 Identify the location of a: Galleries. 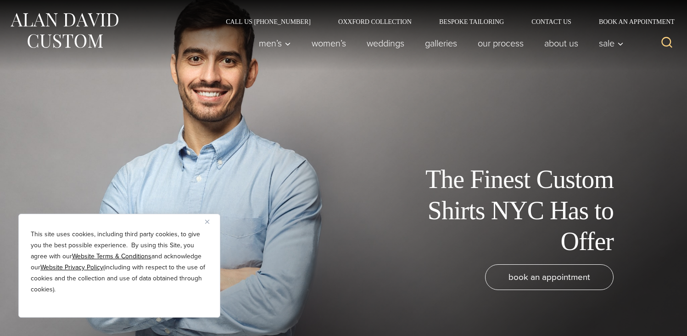
(441, 43).